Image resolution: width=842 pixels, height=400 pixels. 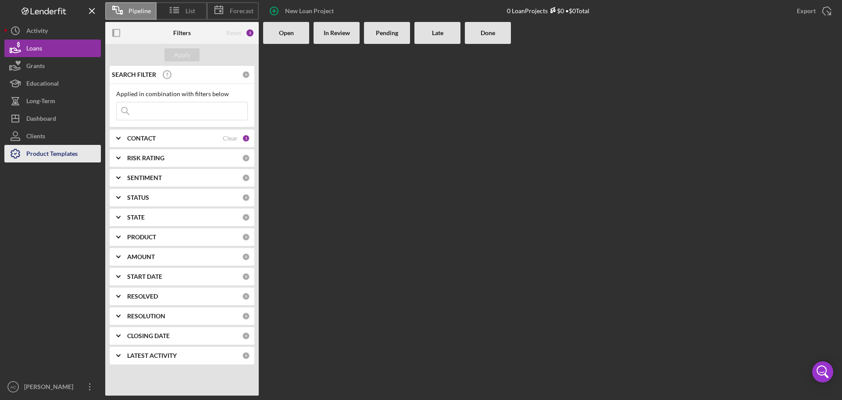 What do you see at coordinates (36, 67) in the screenshot?
I see `div: Grants` at bounding box center [36, 67].